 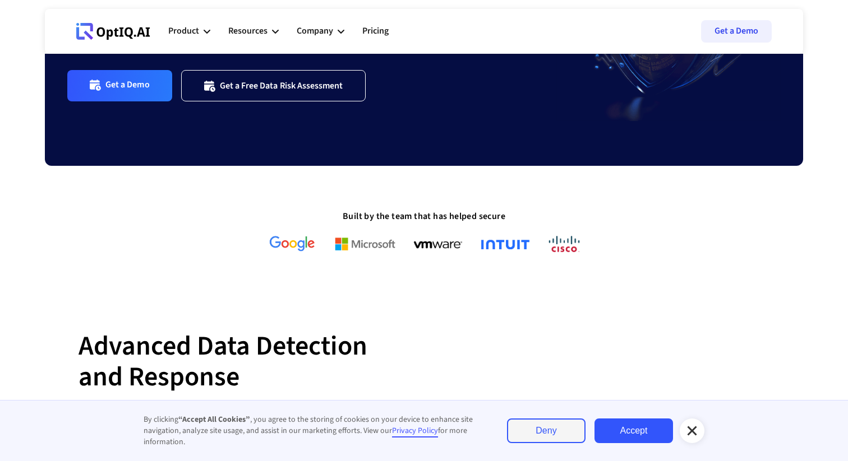 I want to click on div: By clicking , you agree to the storing of cookies on your device to enhance site navigation, anal..., so click(x=314, y=431).